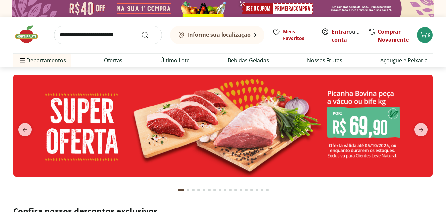 This screenshot has width=446, height=212. Describe the element at coordinates (113, 60) in the screenshot. I see `a: Ofertas` at that location.